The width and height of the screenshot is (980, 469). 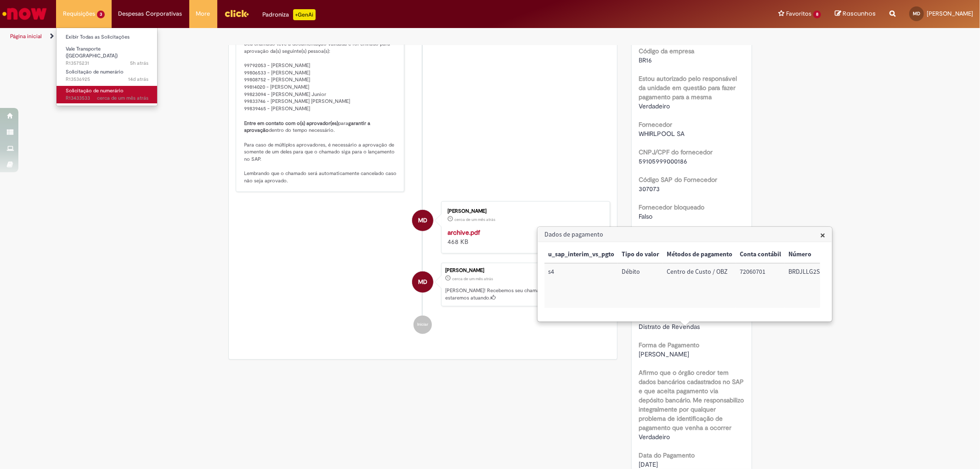 What do you see at coordinates (463, 232) in the screenshot?
I see `a: archive.pdf` at bounding box center [463, 232].